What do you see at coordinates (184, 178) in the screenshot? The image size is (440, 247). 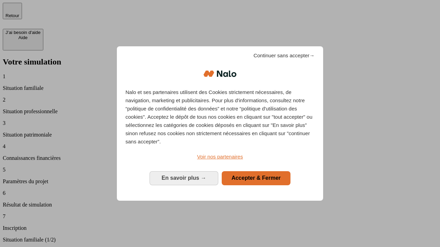 I see `span: En savoir plus →` at bounding box center [184, 178].